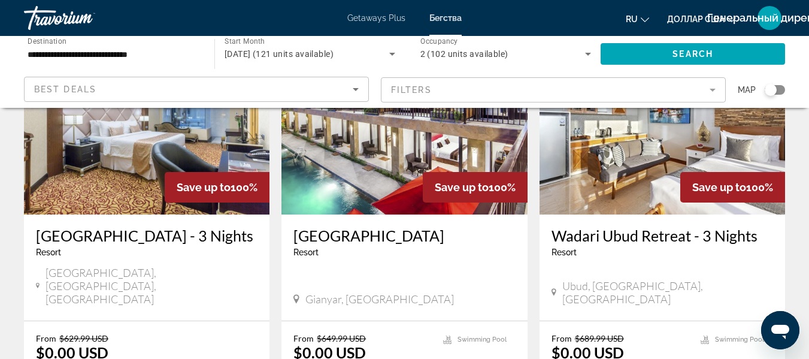  Describe the element at coordinates (147, 119) in the screenshot. I see `img: S257I01X.jpg` at that location.